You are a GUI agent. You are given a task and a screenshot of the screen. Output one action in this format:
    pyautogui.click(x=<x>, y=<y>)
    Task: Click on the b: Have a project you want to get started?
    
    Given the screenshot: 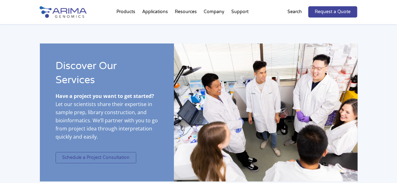 What is the action you would take?
    pyautogui.click(x=105, y=96)
    